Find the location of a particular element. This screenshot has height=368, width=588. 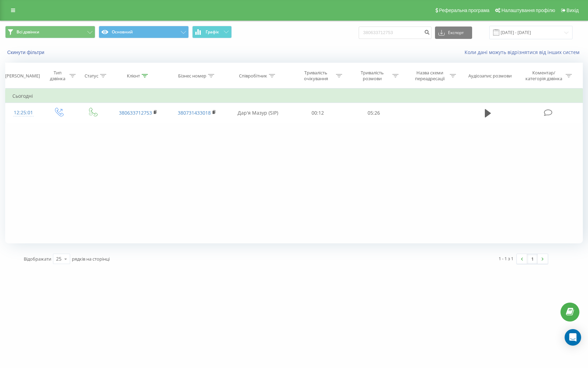

div: Аудіозапис розмови is located at coordinates (490, 76).